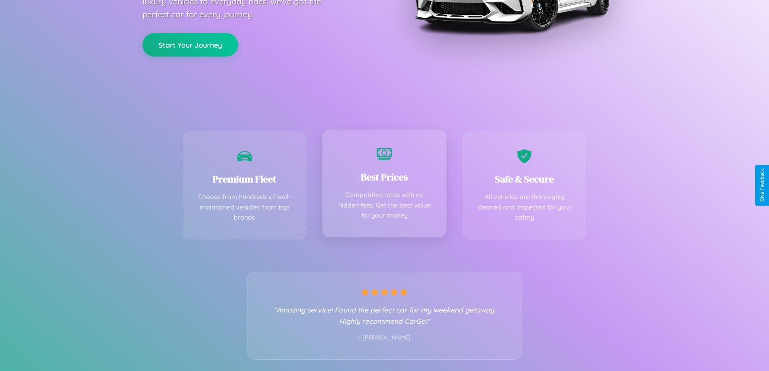 This screenshot has width=769, height=371. Describe the element at coordinates (524, 207) in the screenshot. I see `p: All vehicles are thoroughly cleaned and inspected for your safety` at that location.